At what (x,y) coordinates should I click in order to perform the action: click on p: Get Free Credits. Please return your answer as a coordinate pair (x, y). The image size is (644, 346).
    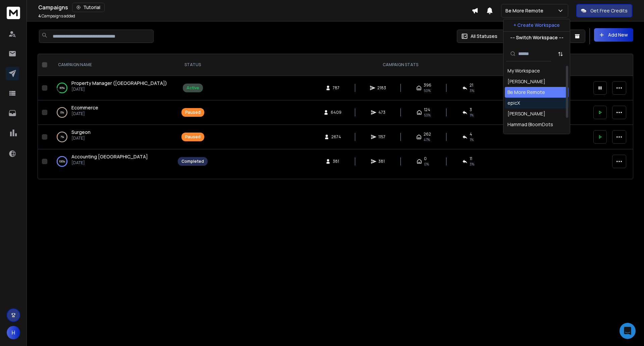
    Looking at the image, I should click on (609, 11).